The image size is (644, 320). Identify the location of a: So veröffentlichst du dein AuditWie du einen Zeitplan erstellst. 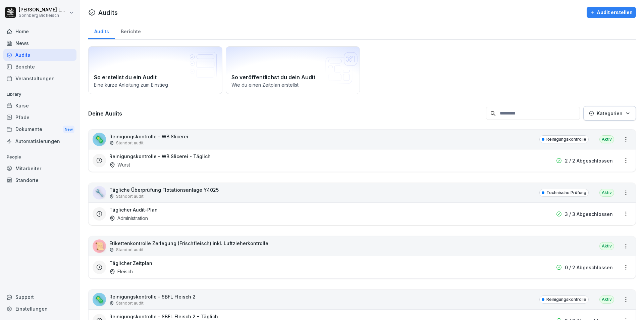
(293, 70).